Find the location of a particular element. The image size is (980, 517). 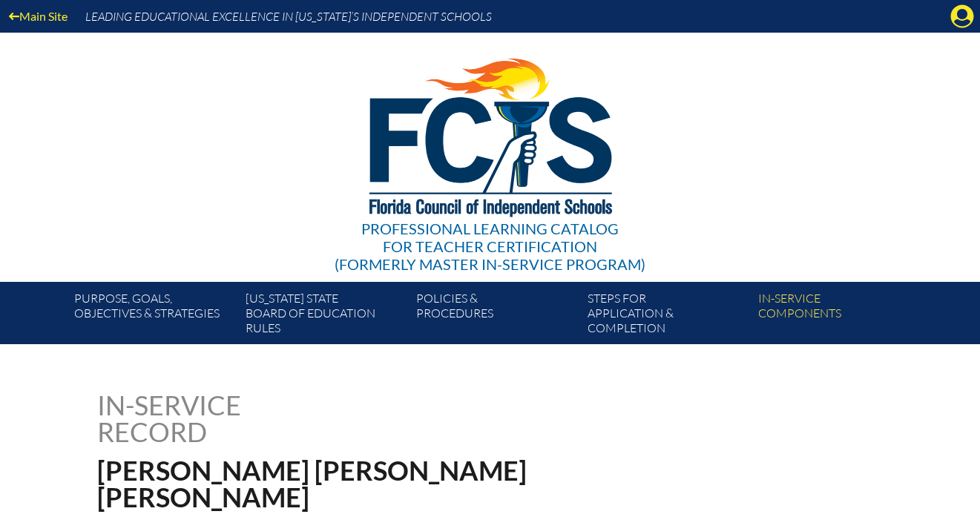

a: Policies &Procedures is located at coordinates (496, 316).